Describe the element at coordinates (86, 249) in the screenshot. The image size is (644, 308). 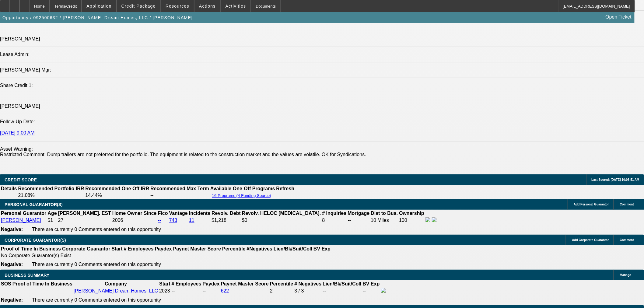
I see `b: Corporate Guarantor` at that location.